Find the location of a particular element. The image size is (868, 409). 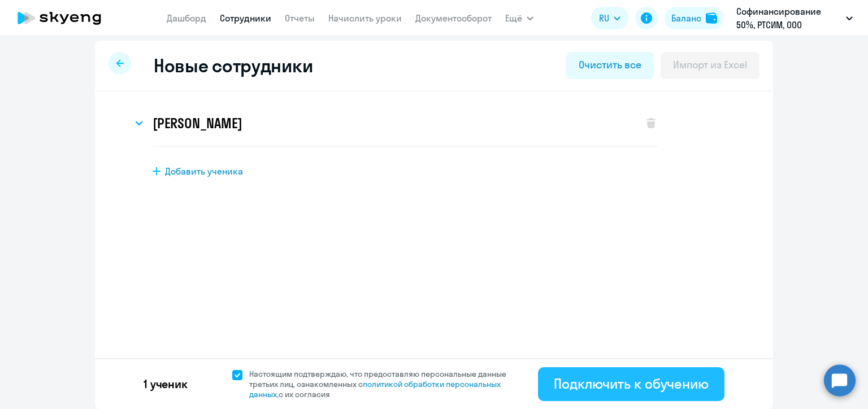

div: Очистить все is located at coordinates (610, 65).